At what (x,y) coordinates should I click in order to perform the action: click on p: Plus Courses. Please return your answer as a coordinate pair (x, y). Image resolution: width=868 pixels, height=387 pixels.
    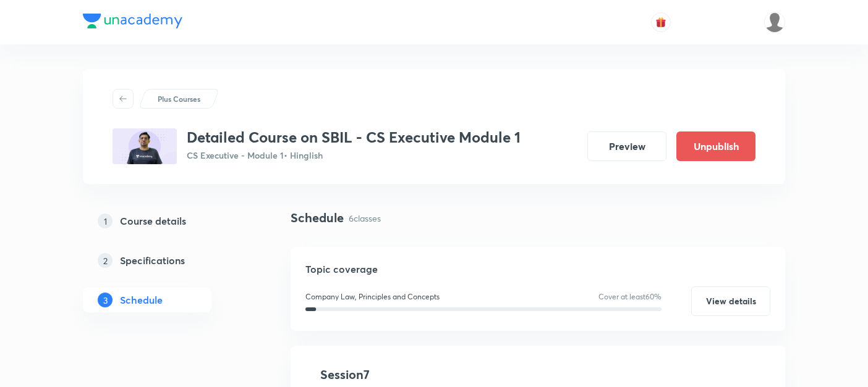
    Looking at the image, I should click on (179, 99).